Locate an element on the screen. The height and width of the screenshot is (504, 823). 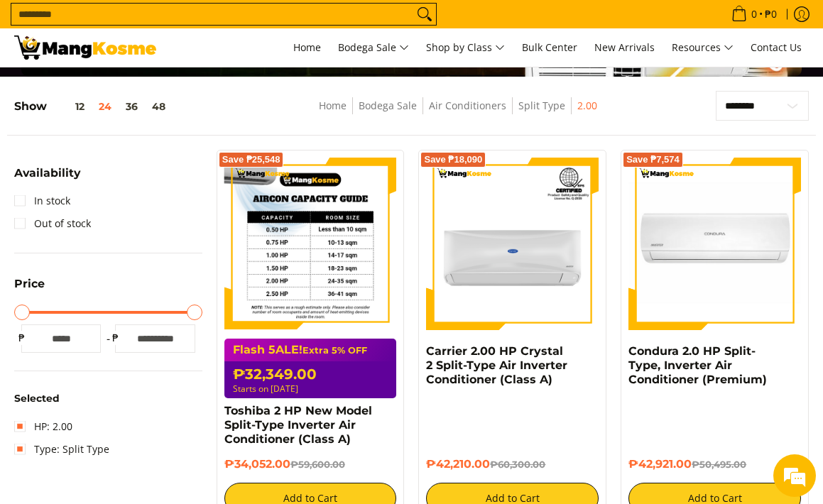
span: Price is located at coordinates (29, 284).